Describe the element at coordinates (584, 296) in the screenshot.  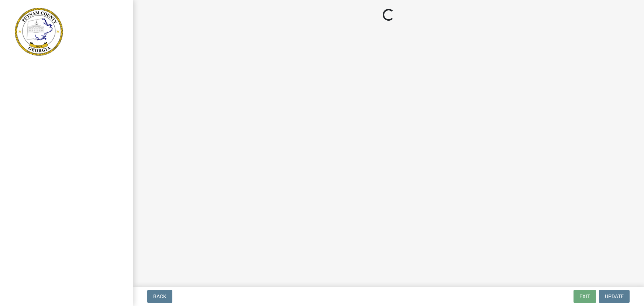
I see `button: Exit` at that location.